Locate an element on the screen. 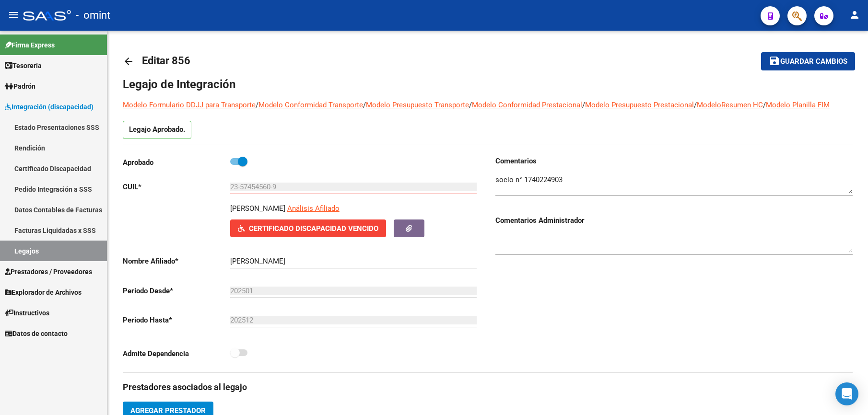 This screenshot has height=415, width=868. mat-icon: arrow_back is located at coordinates (128, 61).